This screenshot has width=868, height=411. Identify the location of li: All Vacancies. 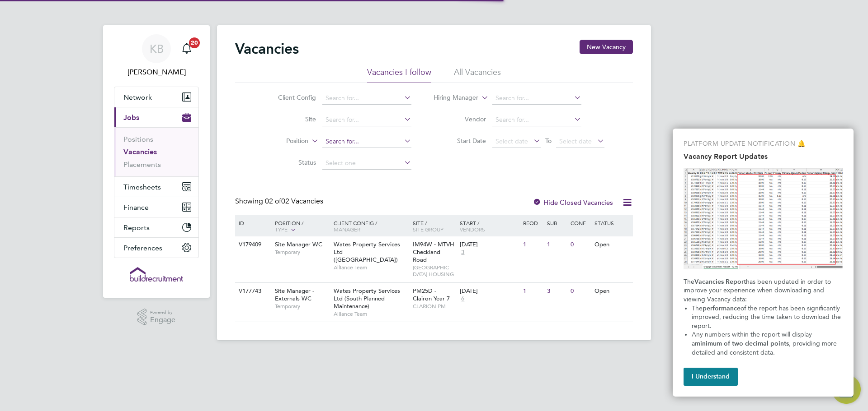
(477, 75).